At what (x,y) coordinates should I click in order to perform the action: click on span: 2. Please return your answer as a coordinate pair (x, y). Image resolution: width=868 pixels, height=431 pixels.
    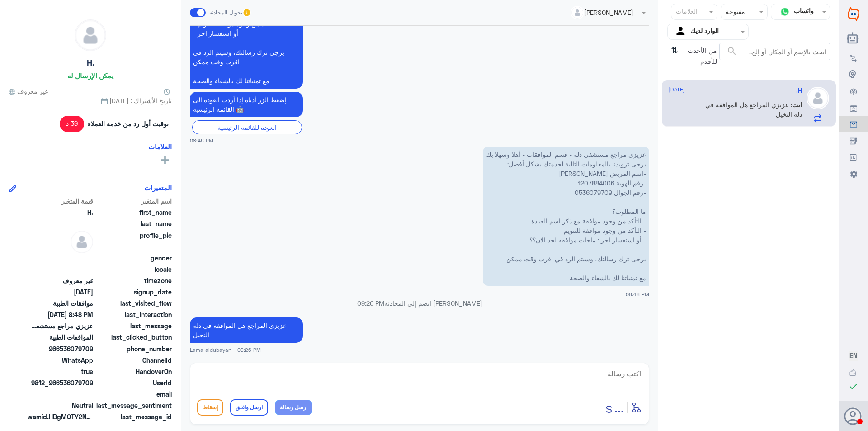
    Looking at the image, I should click on (60, 360).